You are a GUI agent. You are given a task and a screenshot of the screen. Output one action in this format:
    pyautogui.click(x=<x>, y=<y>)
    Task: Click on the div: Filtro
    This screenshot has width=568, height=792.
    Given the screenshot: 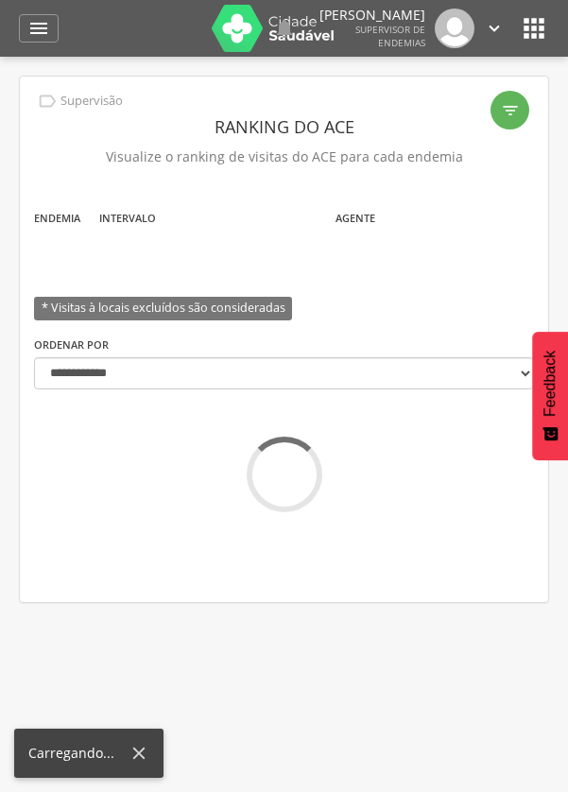 What is the action you would take?
    pyautogui.click(x=509, y=110)
    